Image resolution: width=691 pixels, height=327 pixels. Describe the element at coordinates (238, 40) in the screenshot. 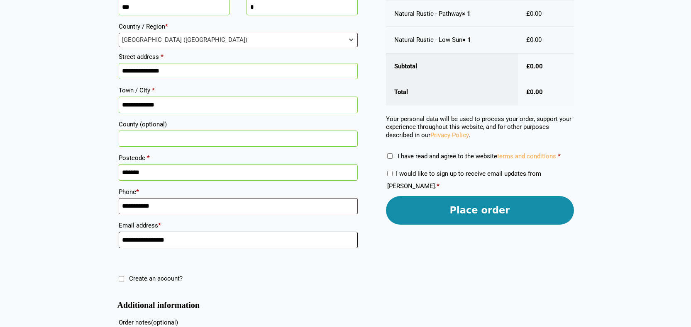

I see `span: Country / Region` at that location.